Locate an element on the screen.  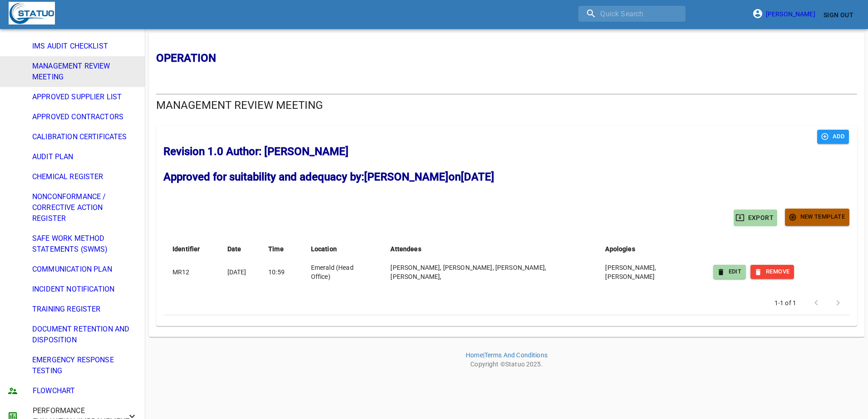
span: AUDIT PLAN is located at coordinates (85, 157).